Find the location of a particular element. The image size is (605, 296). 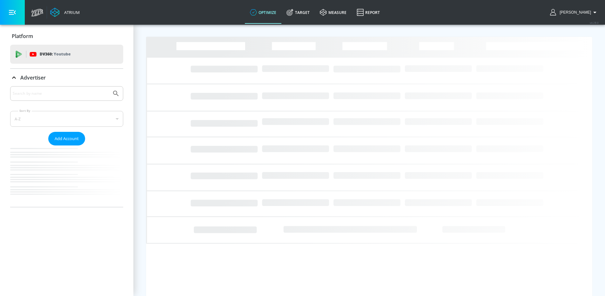

div: DV360: Youtube is located at coordinates (67, 54).